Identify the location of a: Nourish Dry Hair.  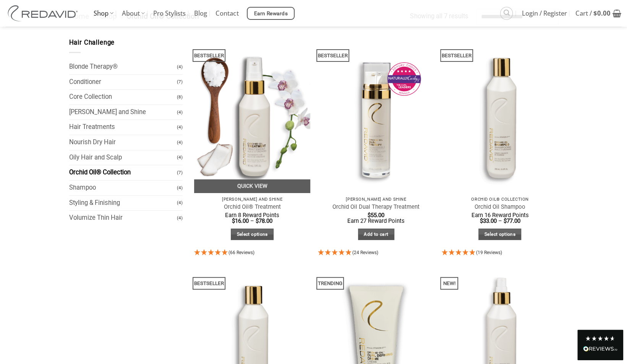
(123, 142).